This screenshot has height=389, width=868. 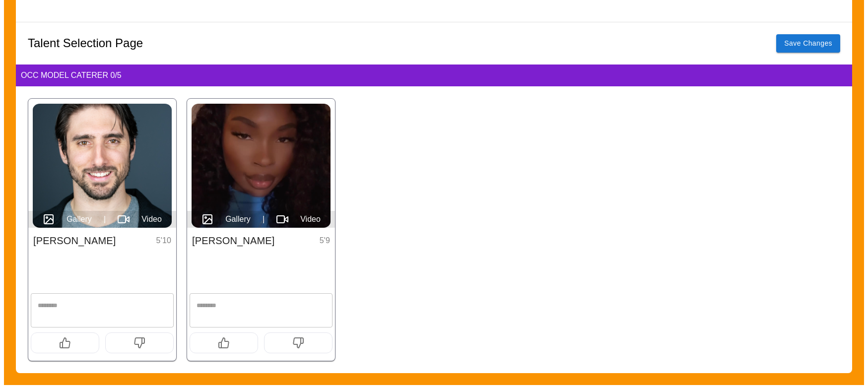 What do you see at coordinates (434, 76) in the screenshot?
I see `div: OCC Model Caterer 0 / 5` at bounding box center [434, 76].